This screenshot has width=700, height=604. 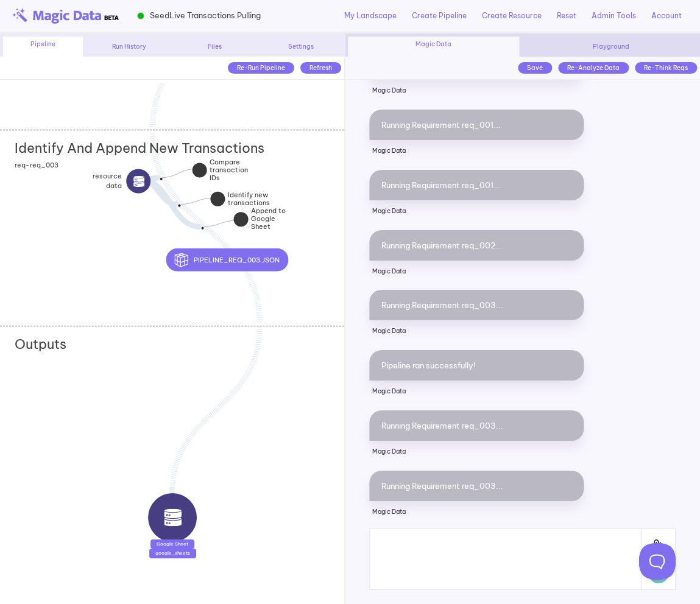 What do you see at coordinates (658, 548) in the screenshot?
I see `img: Attach File` at bounding box center [658, 548].